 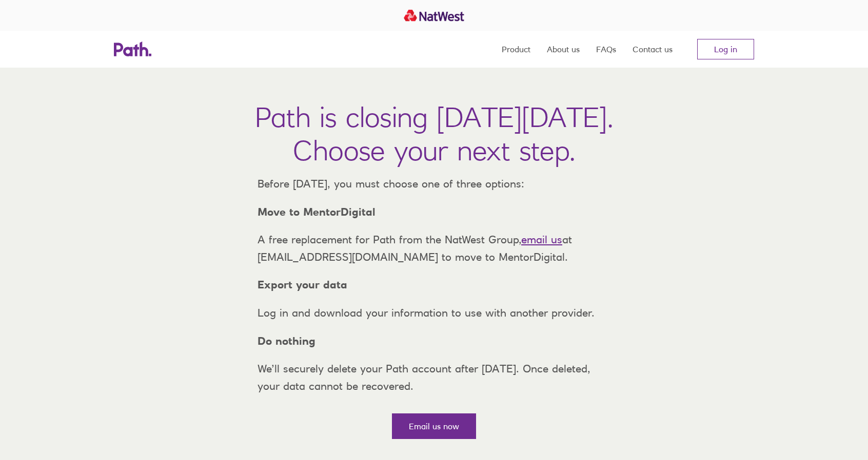 I want to click on strong: Export your data, so click(x=302, y=284).